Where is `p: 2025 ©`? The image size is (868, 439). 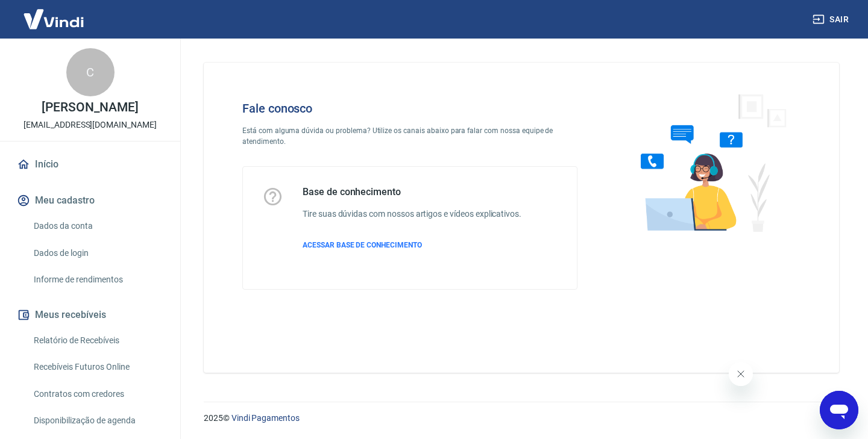 p: 2025 © is located at coordinates (521, 418).